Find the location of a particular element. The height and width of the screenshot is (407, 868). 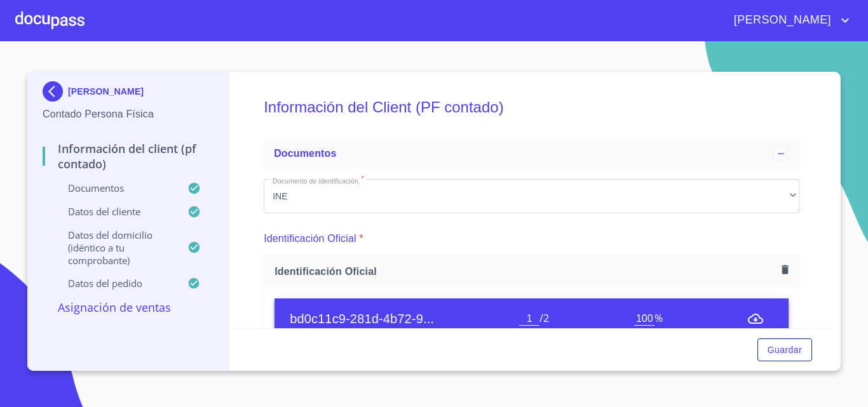

p: Identificación Oficial is located at coordinates (310, 239).